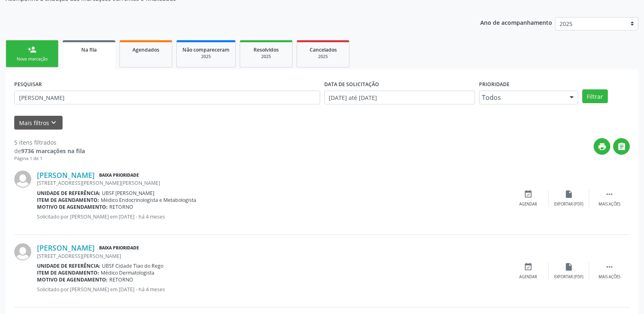 This screenshot has width=644, height=314. What do you see at coordinates (28, 84) in the screenshot?
I see `label: PESQUISAR` at bounding box center [28, 84].